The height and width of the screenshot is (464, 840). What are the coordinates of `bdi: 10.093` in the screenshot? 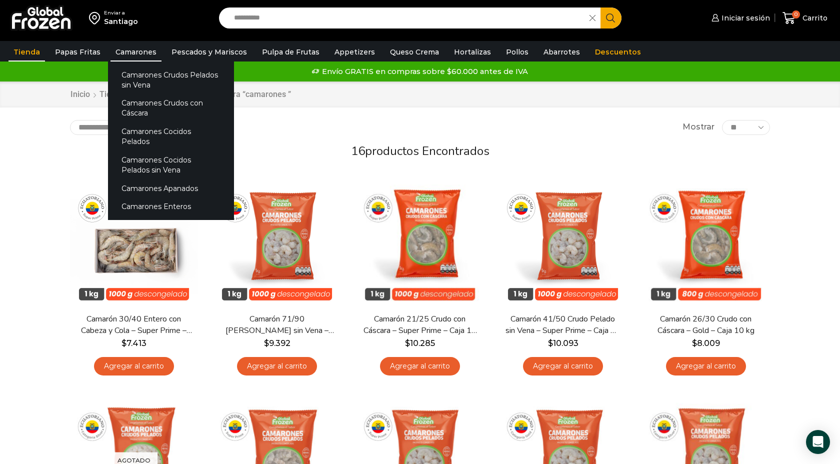 It's located at (563, 343).